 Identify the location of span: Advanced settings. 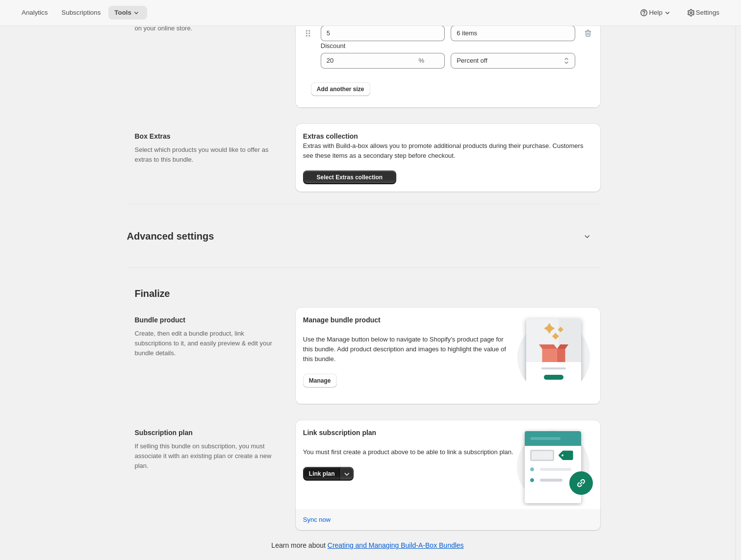
(171, 236).